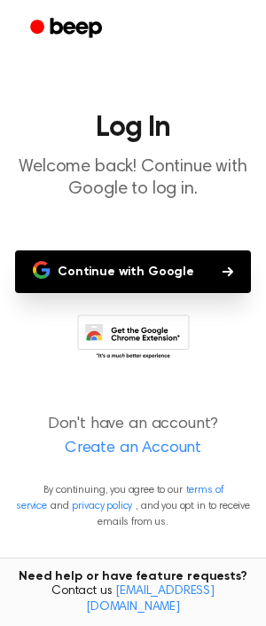 The image size is (266, 626). Describe the element at coordinates (133, 128) in the screenshot. I see `h1: Log In` at that location.